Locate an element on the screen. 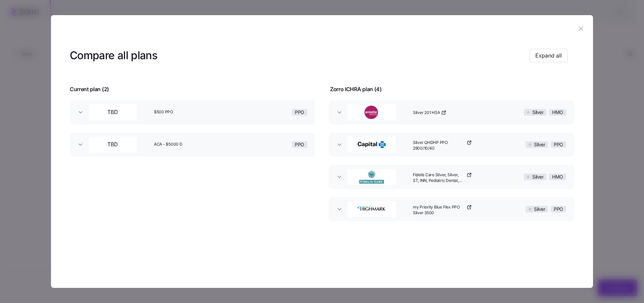 The image size is (644, 303). span: Current plan ( 2 ) is located at coordinates (89, 89).